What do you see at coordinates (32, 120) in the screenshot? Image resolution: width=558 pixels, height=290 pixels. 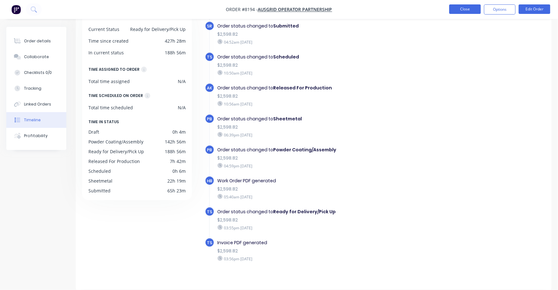 I see `div: Timeline` at bounding box center [32, 120].